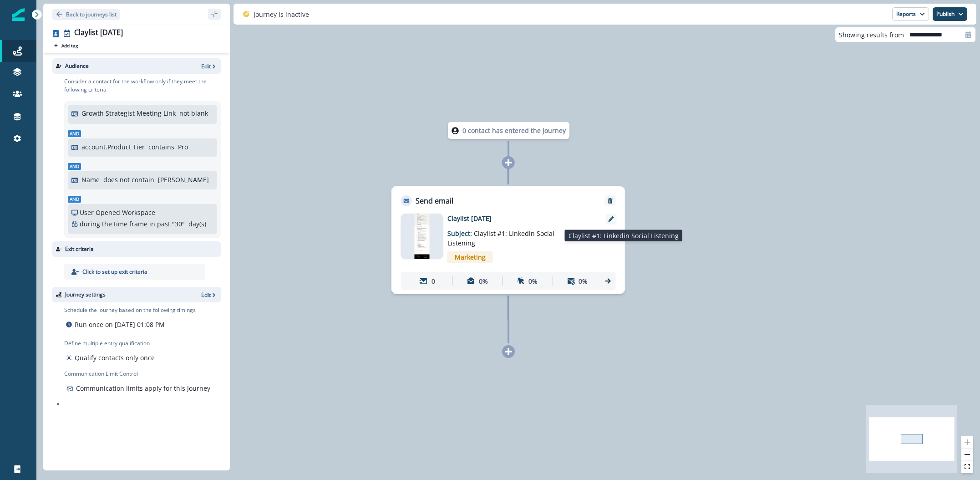 The width and height of the screenshot is (980, 480). What do you see at coordinates (113, 147) in the screenshot?
I see `p: account.Product Tier` at bounding box center [113, 147].